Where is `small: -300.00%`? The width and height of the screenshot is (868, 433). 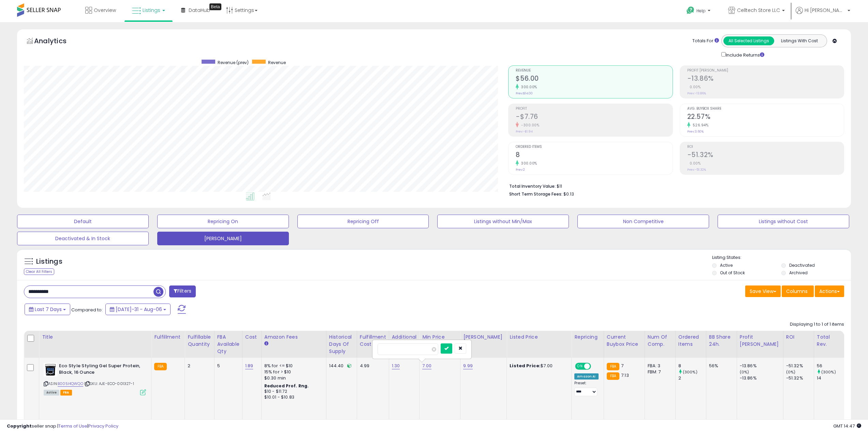
small: -300.00% is located at coordinates (529, 125).